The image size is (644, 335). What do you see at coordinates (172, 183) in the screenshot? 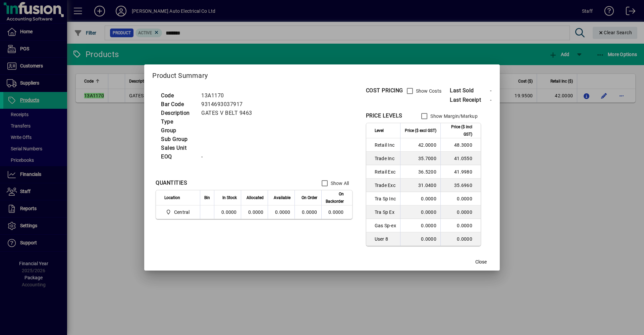
I see `div: QUANTITIES` at bounding box center [172, 183].